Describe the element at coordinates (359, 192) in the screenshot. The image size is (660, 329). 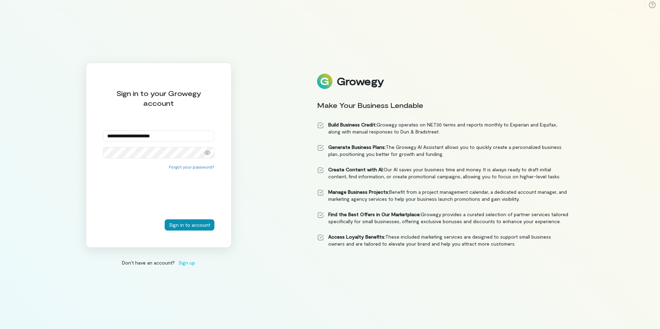
I see `strong: Manage Business Projects:` at that location.